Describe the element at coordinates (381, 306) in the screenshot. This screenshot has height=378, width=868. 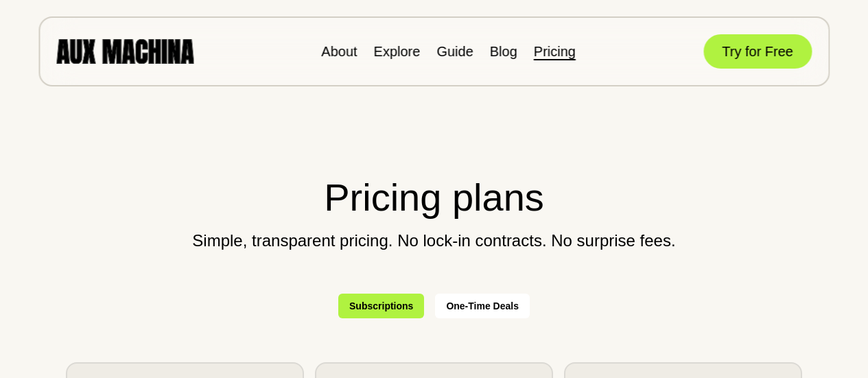
I see `button: Subscriptions` at that location.